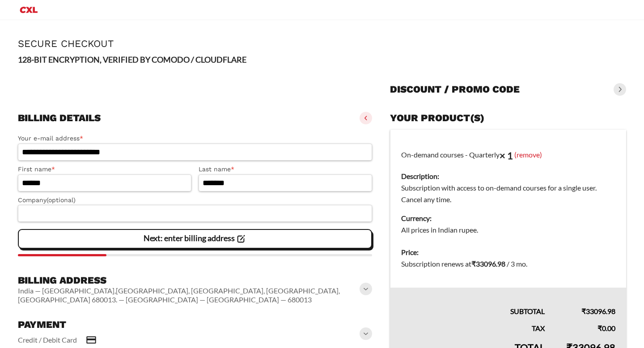 This screenshot has width=644, height=348. Describe the element at coordinates (195, 239) in the screenshot. I see `vaadin-button: Next: enter billing address` at that location.